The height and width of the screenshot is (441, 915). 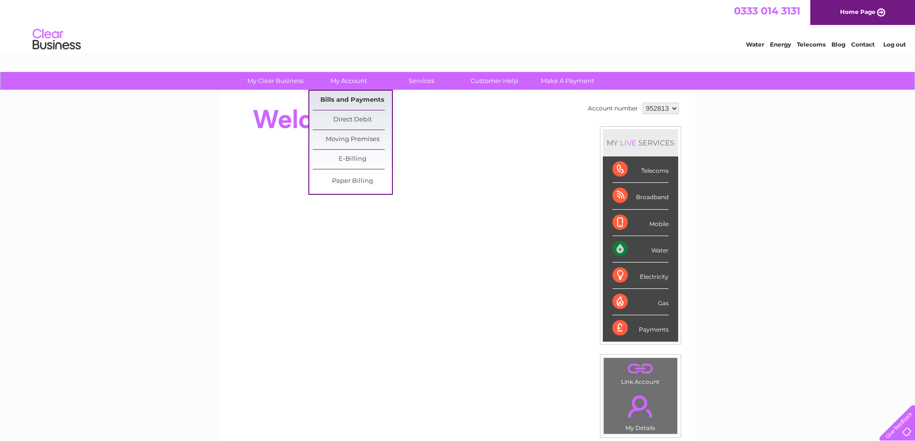 What do you see at coordinates (640, 329) in the screenshot?
I see `div: Payments` at bounding box center [640, 329].